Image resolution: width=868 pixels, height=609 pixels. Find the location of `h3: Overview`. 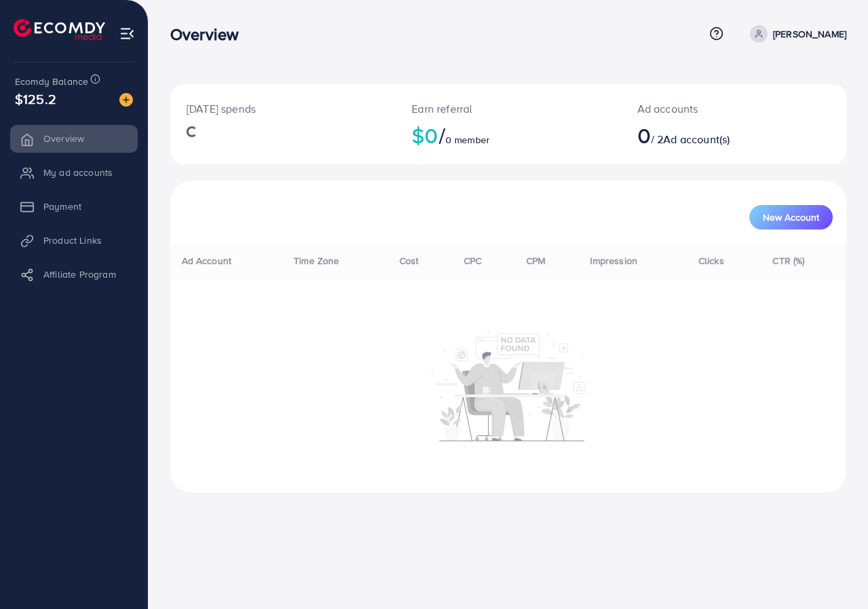

h3: Overview is located at coordinates (209, 34).